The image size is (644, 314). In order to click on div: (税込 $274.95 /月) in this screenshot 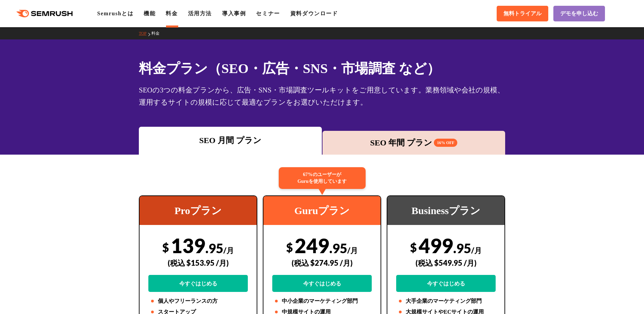, I will do `click(322, 262)`.